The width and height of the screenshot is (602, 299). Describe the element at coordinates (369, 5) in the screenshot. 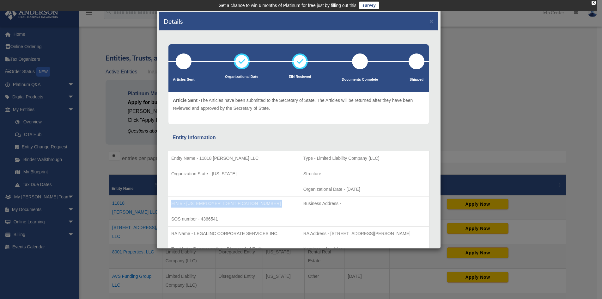

I see `a: survey` at that location.